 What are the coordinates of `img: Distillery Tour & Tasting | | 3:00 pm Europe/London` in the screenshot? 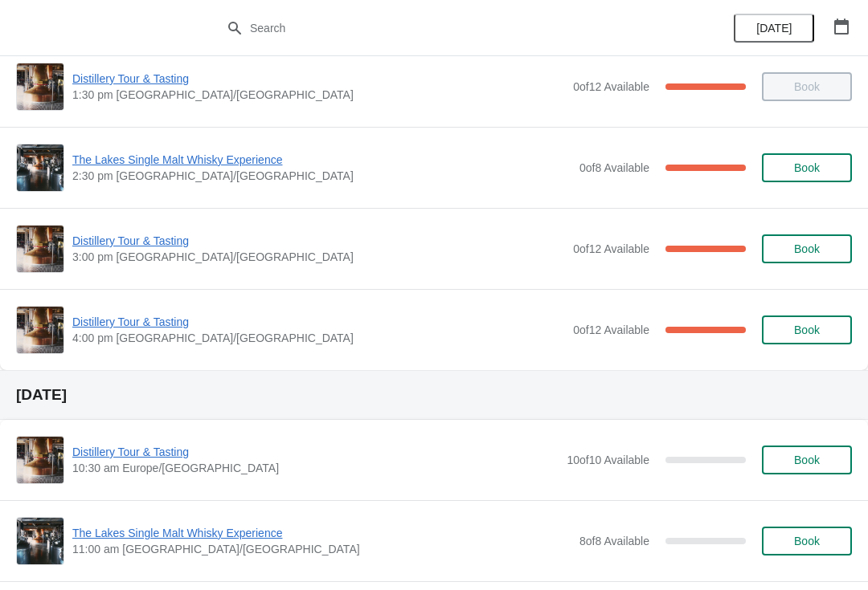 It's located at (40, 249).